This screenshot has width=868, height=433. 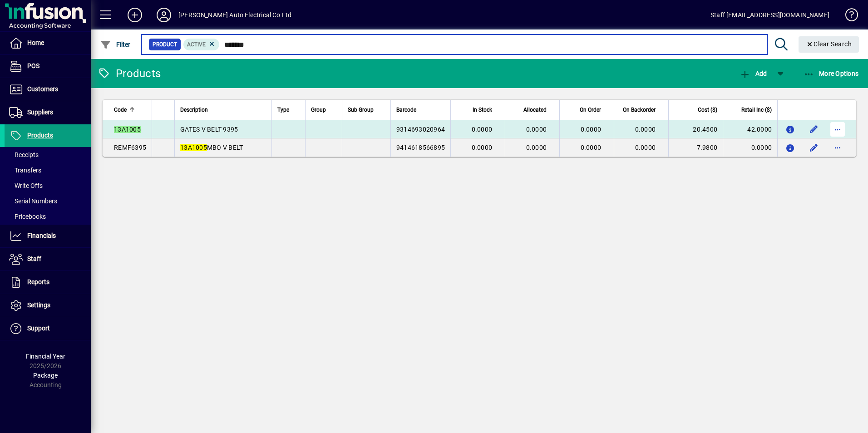 I want to click on a: Support, so click(x=47, y=328).